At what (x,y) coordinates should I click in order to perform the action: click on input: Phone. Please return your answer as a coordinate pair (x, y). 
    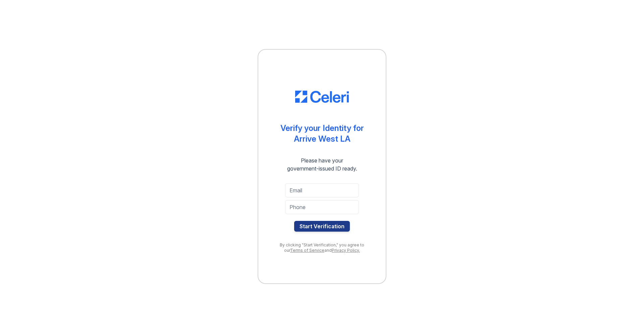
    Looking at the image, I should click on (322, 207).